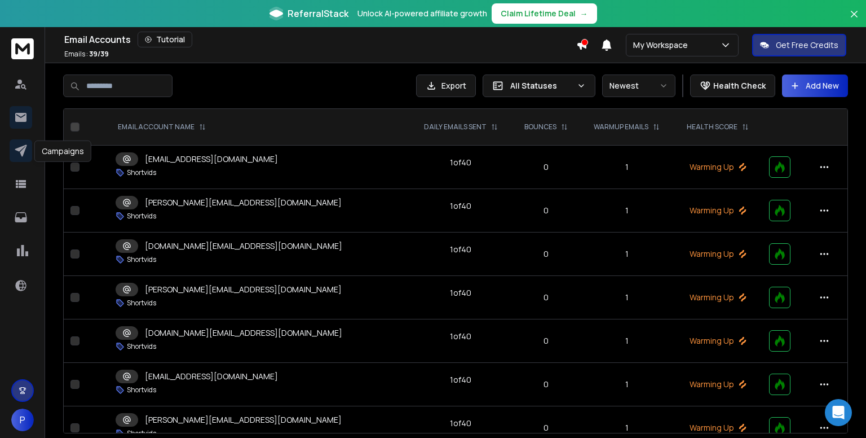  I want to click on p: WARMUP EMAILS, so click(621, 127).